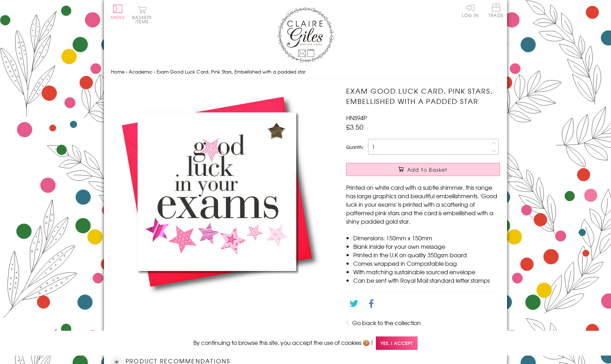 The height and width of the screenshot is (364, 611). What do you see at coordinates (354, 127) in the screenshot?
I see `span: £3.50` at bounding box center [354, 127].